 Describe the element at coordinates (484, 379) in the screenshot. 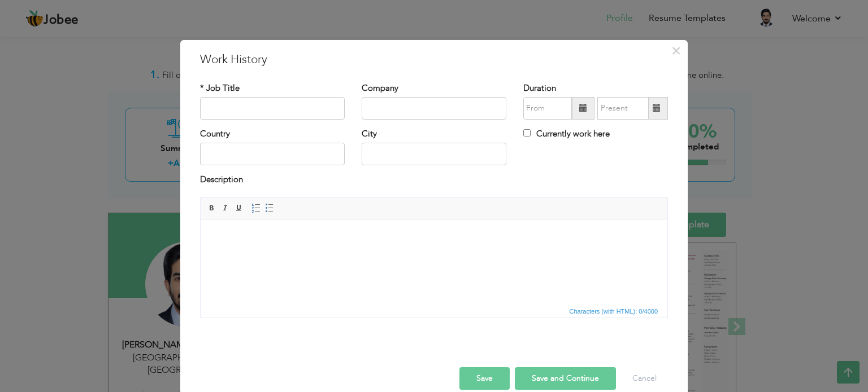

I see `button: Save` at that location.